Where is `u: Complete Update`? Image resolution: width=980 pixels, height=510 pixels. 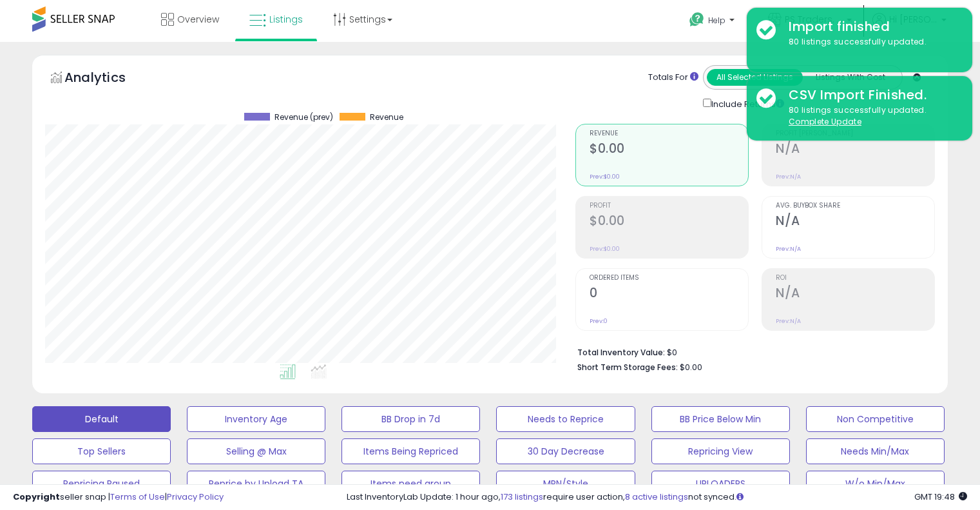 u: Complete Update is located at coordinates (825, 121).